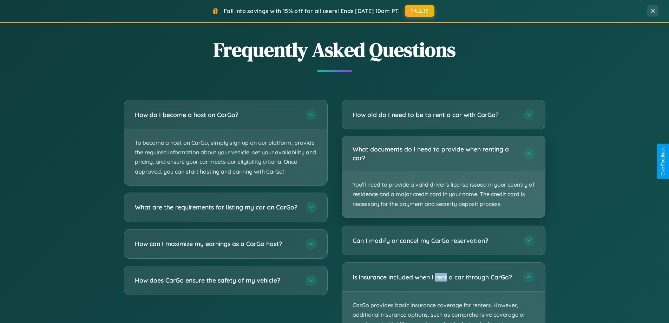 The height and width of the screenshot is (323, 669). Describe the element at coordinates (434, 153) in the screenshot. I see `h3: What documents do I need to provide when renting a car?` at that location.